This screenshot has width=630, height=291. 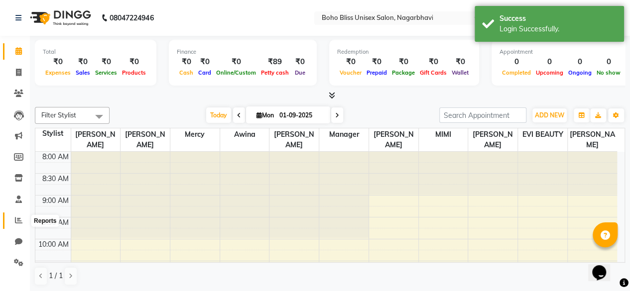 I want to click on span: Cash, so click(x=186, y=73).